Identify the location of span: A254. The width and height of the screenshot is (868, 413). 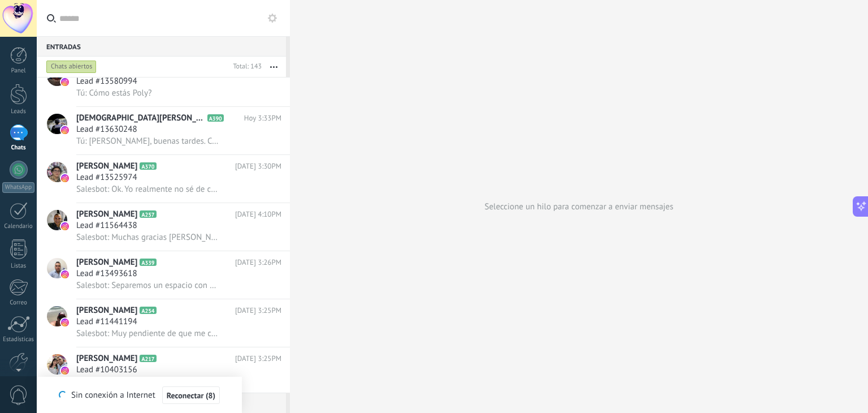
(148, 310).